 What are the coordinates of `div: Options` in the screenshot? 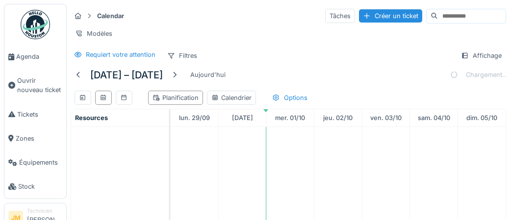 It's located at (290, 98).